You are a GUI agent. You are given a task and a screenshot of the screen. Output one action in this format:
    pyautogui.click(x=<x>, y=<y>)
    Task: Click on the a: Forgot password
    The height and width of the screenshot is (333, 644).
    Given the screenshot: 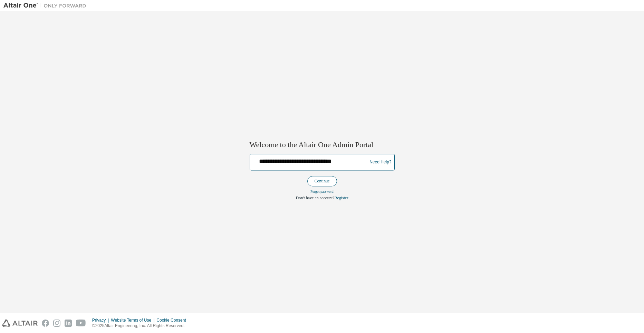 What is the action you would take?
    pyautogui.click(x=322, y=192)
    